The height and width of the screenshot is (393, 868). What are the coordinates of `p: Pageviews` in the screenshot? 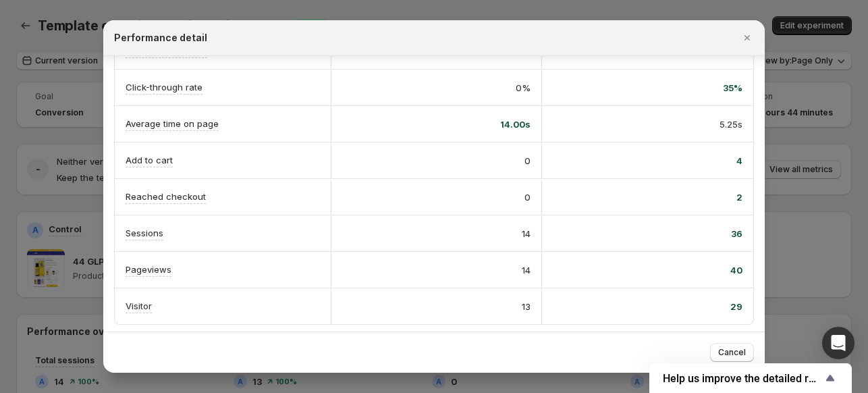 It's located at (148, 270).